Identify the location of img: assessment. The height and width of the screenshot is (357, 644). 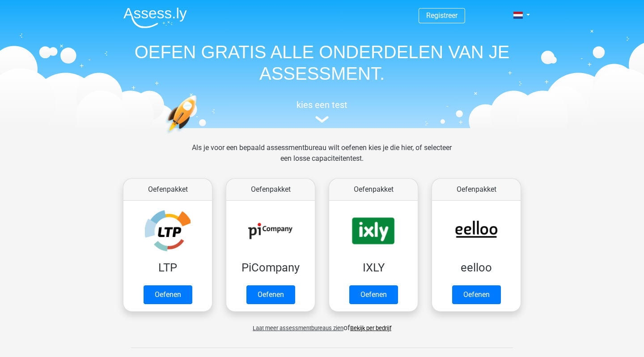
(322, 119).